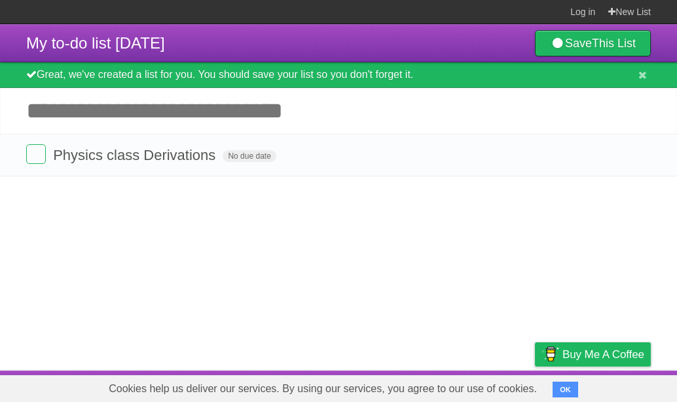  I want to click on a: Buy me a coffee, so click(593, 354).